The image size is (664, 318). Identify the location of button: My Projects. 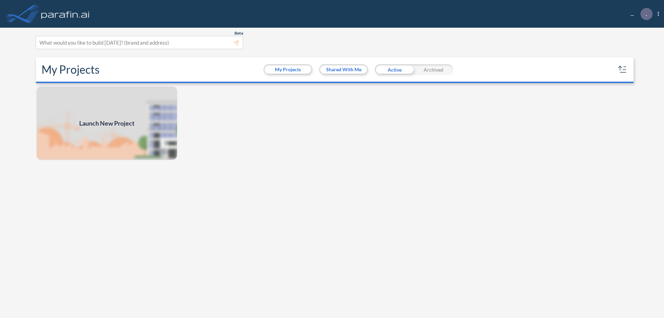
(288, 70).